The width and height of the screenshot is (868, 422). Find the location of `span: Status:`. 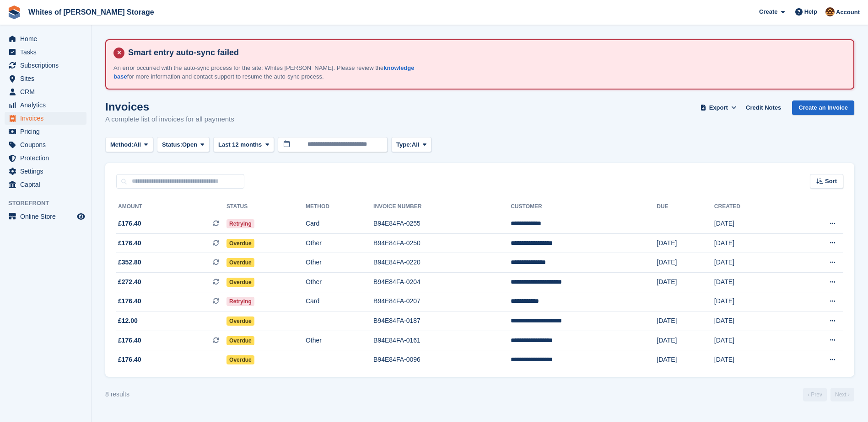

span: Status: is located at coordinates (172, 145).